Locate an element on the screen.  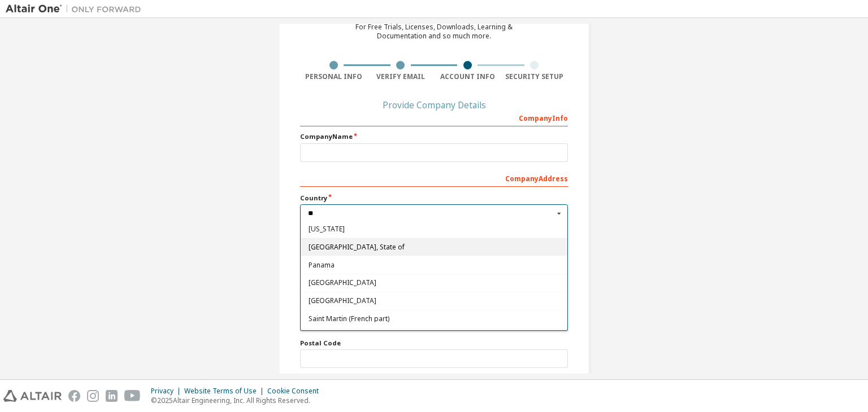
img: altair_logo.svg is located at coordinates (32, 396).